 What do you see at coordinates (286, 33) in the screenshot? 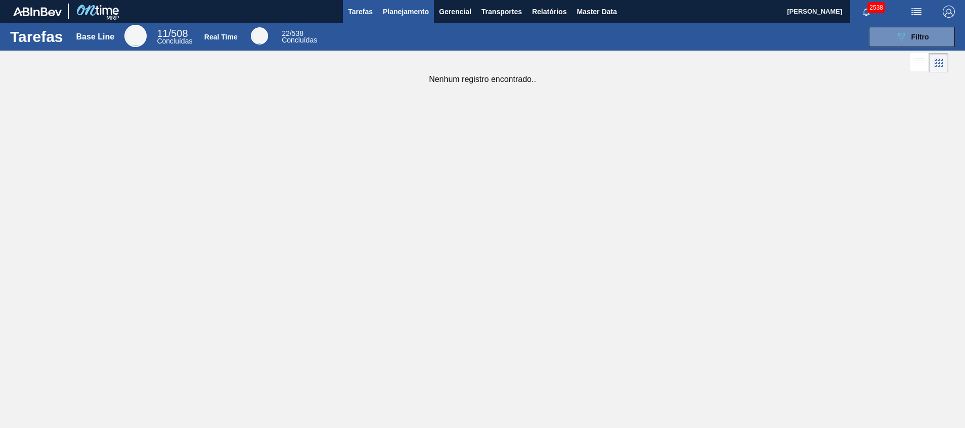
I see `span: 22` at bounding box center [286, 33].